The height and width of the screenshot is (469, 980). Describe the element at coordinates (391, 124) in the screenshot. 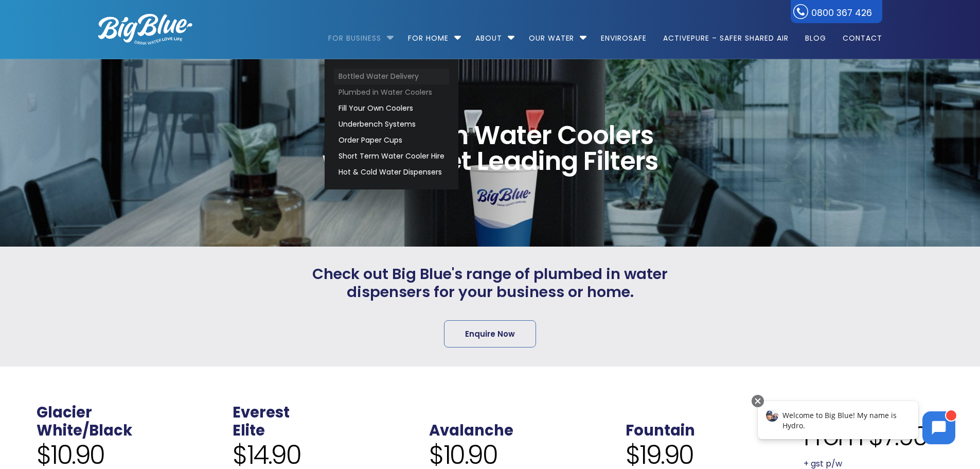

I see `a: Underbench Systems` at that location.